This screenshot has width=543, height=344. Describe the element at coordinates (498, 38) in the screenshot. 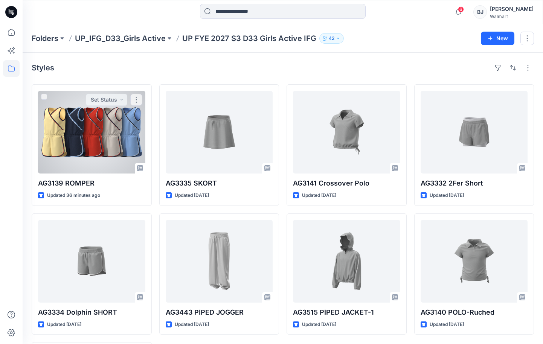

I see `button: New` at that location.